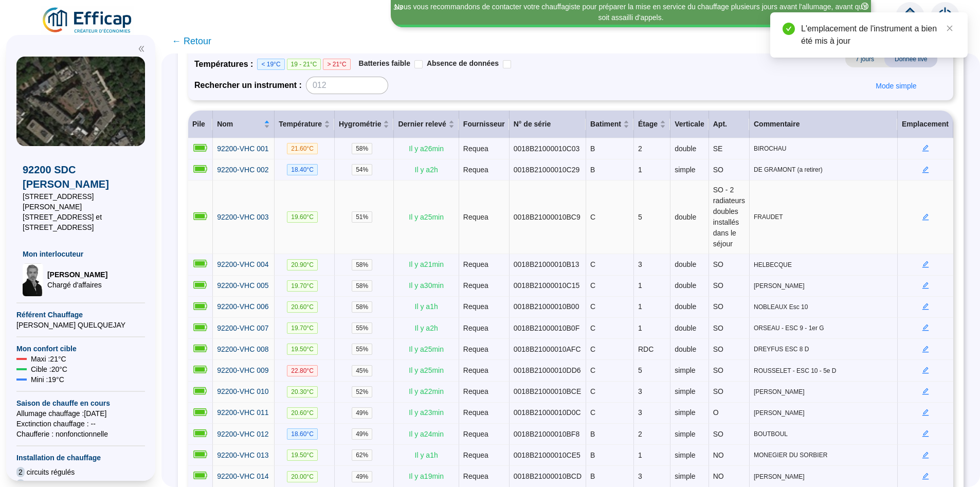  What do you see at coordinates (689, 125) in the screenshot?
I see `th: Verticale` at bounding box center [689, 125].